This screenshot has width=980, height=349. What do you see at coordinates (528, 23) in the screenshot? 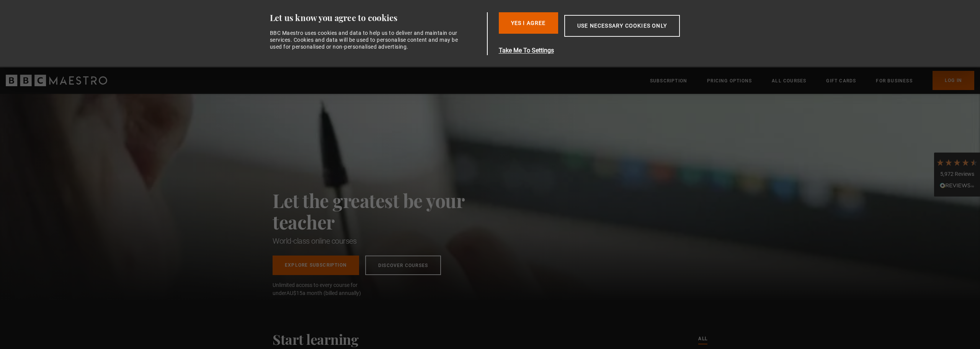
I see `button: Yes I Agree` at bounding box center [528, 23].